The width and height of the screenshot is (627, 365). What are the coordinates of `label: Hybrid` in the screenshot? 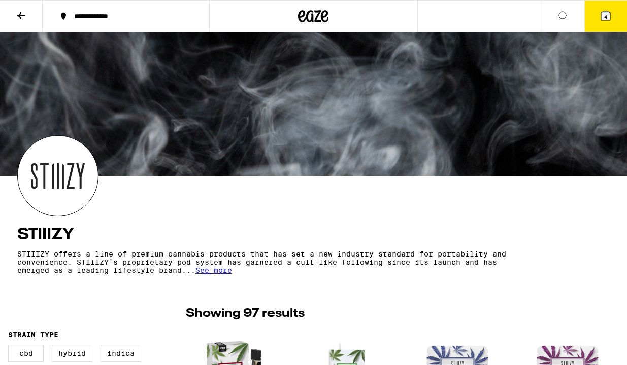 It's located at (72, 354).